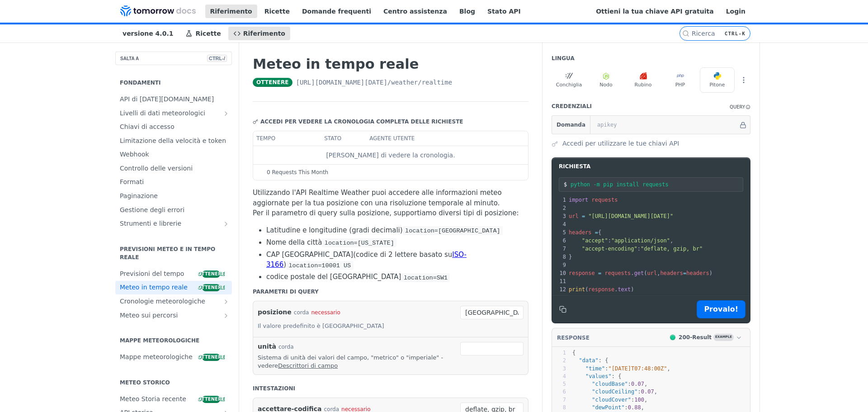  I want to click on font: Utilizzando l'API Realtime Weather puoi accedere alle informazioni meteo aggiornate per la tua po..., so click(377, 197).